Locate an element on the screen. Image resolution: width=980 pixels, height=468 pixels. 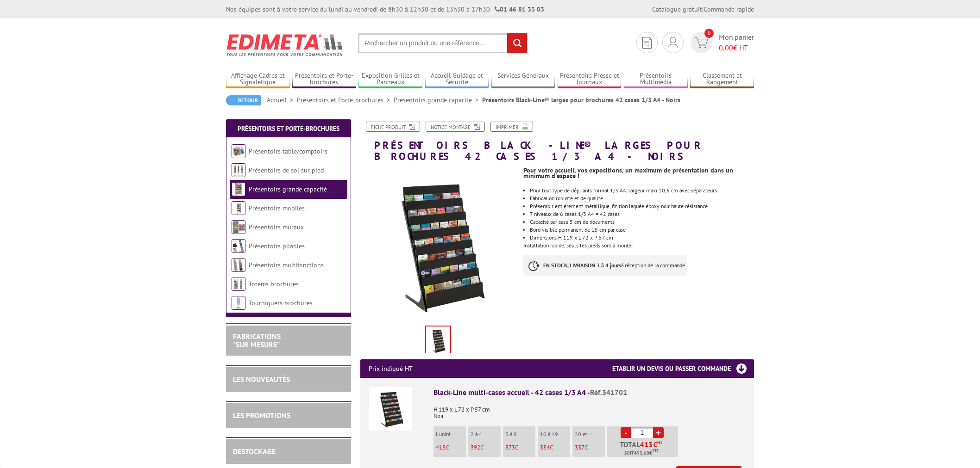
strong: 01 46 81 33 03 is located at coordinates (520, 9).